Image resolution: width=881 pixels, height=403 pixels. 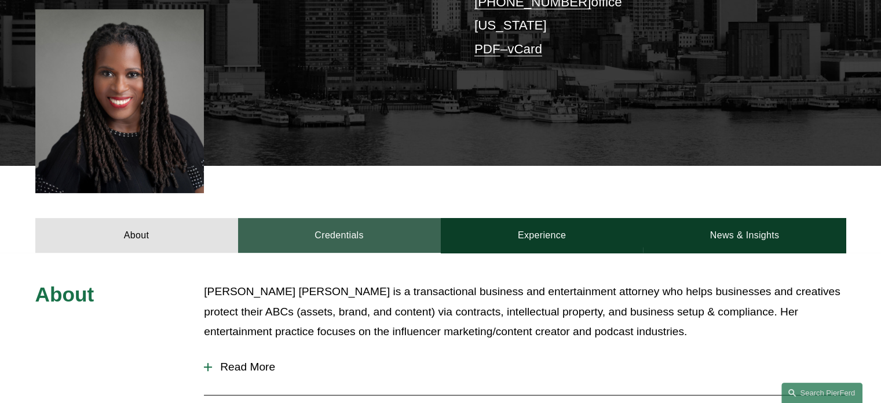 I want to click on a: vCard, so click(x=525, y=49).